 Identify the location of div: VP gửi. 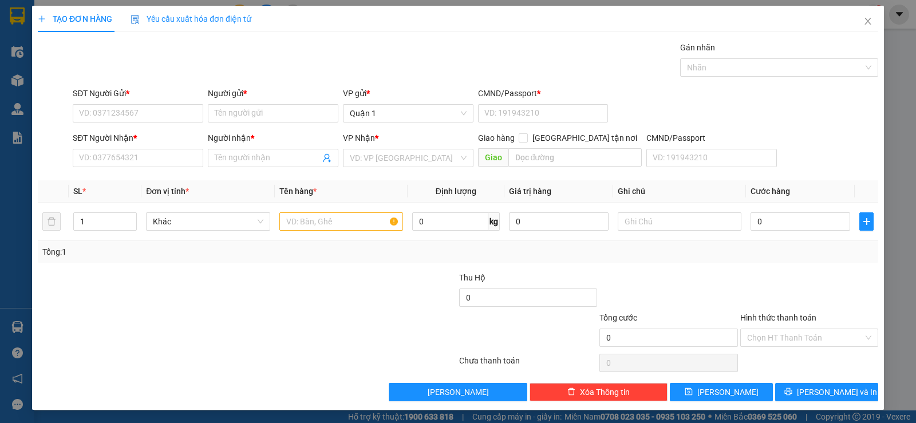
(408, 93).